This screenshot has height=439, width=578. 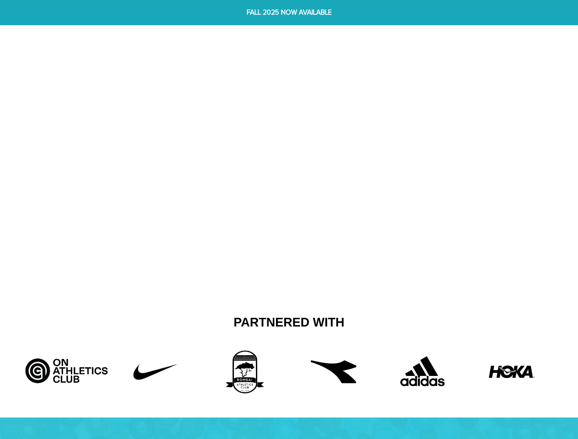 What do you see at coordinates (289, 12) in the screenshot?
I see `span: FALL 2025 NOW AVAILABLE` at bounding box center [289, 12].